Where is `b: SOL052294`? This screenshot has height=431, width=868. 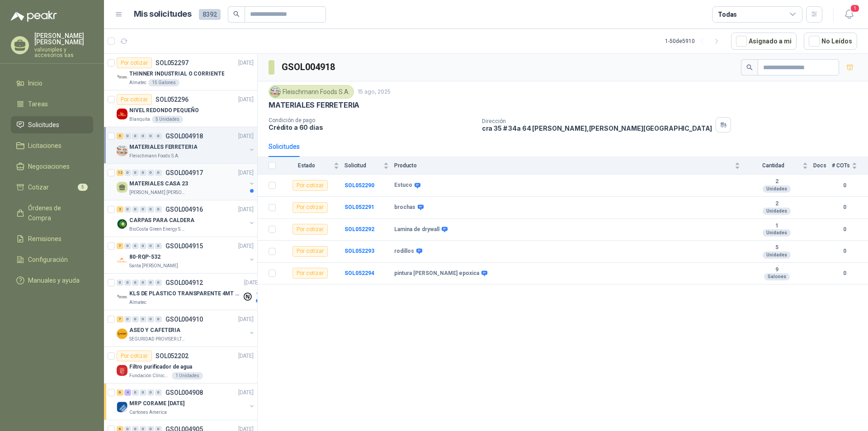
b: SOL052294 is located at coordinates (360, 273).